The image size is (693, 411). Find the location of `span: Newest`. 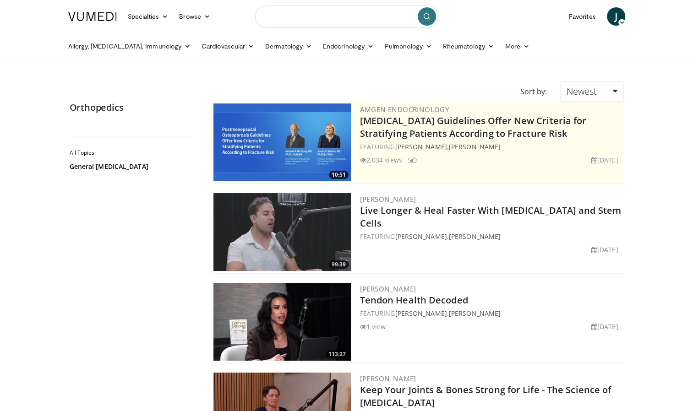

span: Newest is located at coordinates (581, 91).